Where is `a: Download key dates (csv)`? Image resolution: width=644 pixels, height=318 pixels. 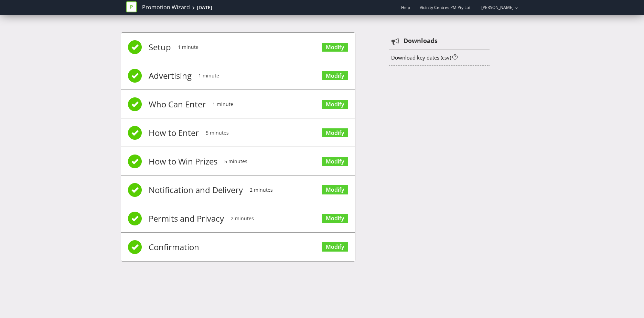
a: Download key dates (csv) is located at coordinates (422, 57).